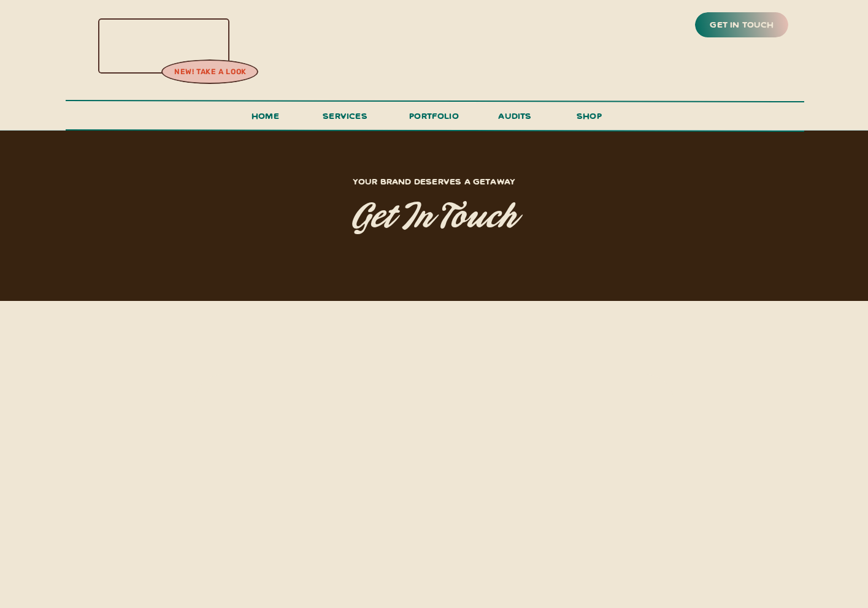  What do you see at coordinates (516, 118) in the screenshot?
I see `h3: audits` at bounding box center [516, 118].